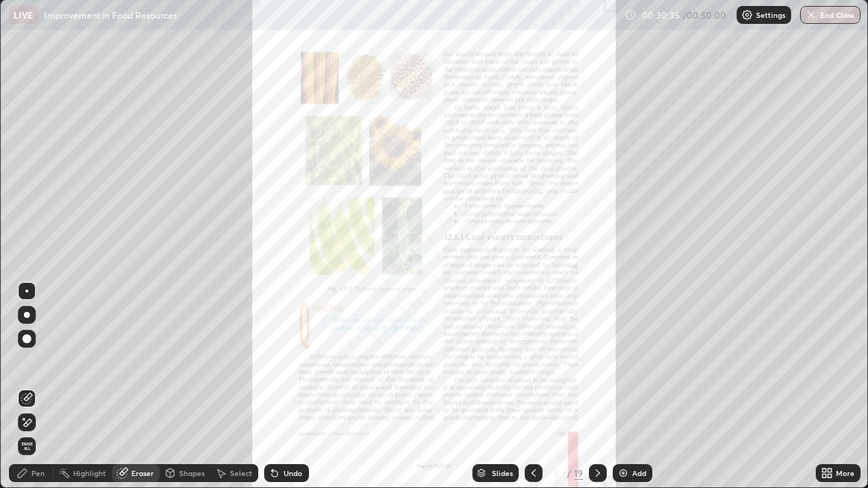 The width and height of the screenshot is (868, 488). I want to click on img: end-class-cross, so click(812, 15).